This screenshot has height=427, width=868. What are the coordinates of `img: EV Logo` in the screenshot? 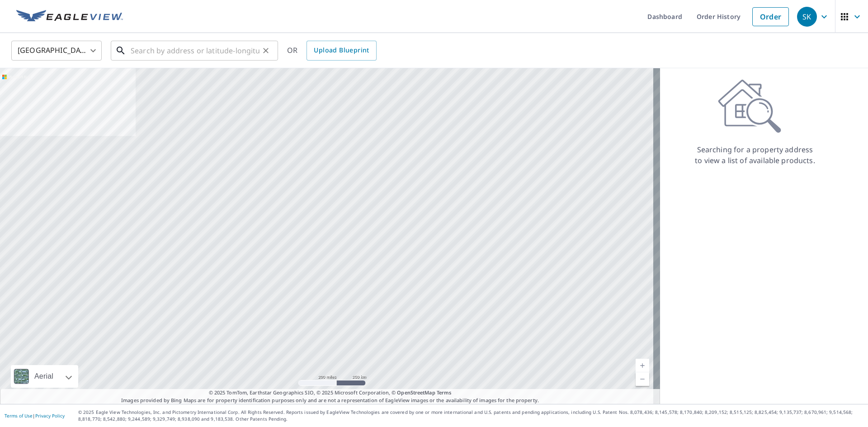 It's located at (69, 17).